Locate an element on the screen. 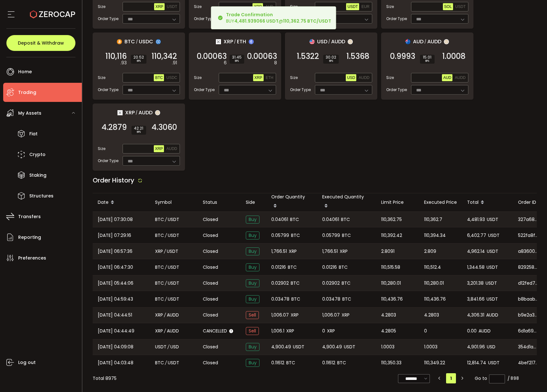 The width and height of the screenshot is (547, 392). span: 4,481.93 is located at coordinates (476, 220).